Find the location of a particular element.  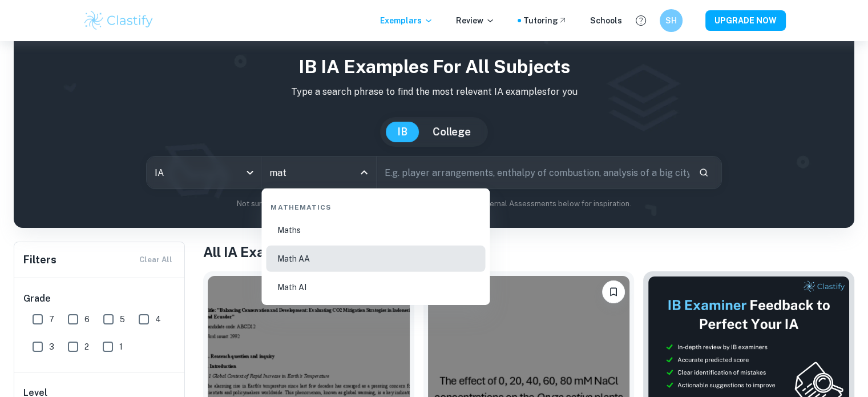

h6: Grade is located at coordinates (100, 298).